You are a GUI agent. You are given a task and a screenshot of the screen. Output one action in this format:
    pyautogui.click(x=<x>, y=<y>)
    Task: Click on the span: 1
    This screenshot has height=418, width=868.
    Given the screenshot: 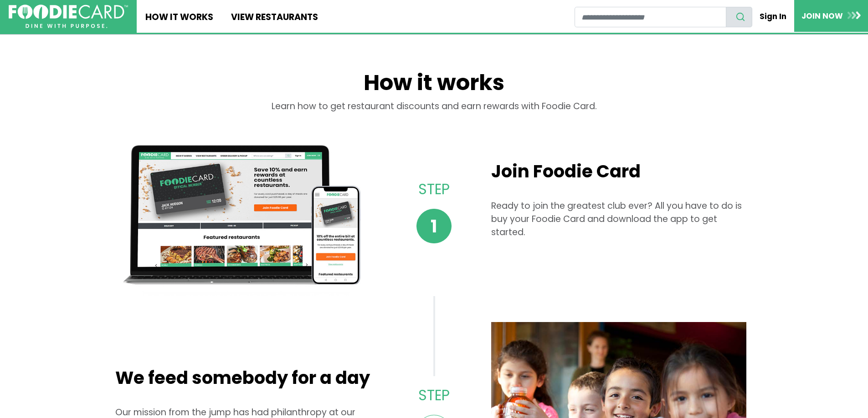 What is the action you would take?
    pyautogui.click(x=434, y=227)
    